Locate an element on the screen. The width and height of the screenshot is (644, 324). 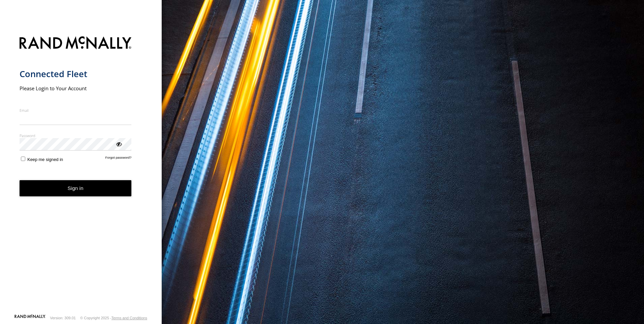
a: Terms and Conditions is located at coordinates (129, 318).